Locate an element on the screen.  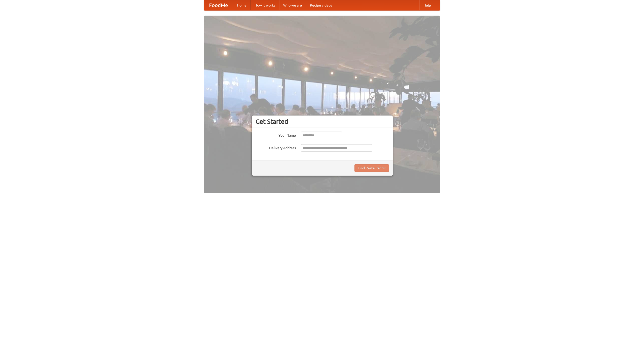
a: Who we are is located at coordinates (292, 5).